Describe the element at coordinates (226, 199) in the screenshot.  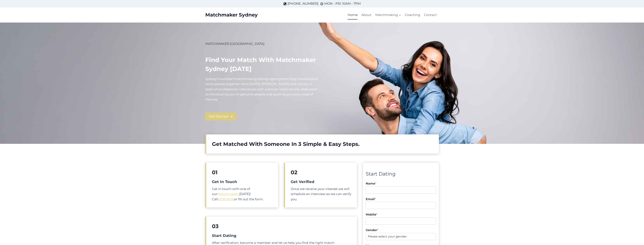
I see `a: 9299 9508` at that location.